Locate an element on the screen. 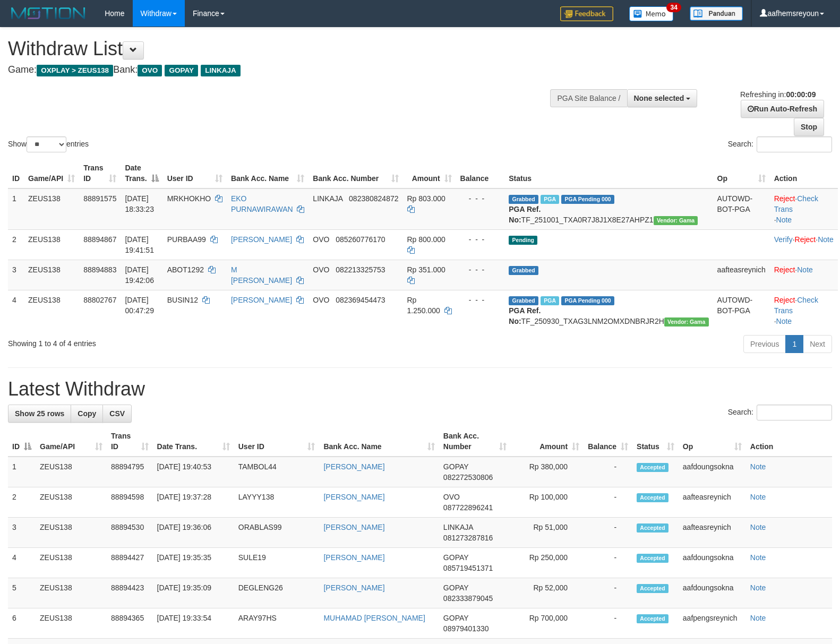 Image resolution: width=840 pixels, height=644 pixels. span: Copy 085260776170 to clipboard is located at coordinates (360, 239).